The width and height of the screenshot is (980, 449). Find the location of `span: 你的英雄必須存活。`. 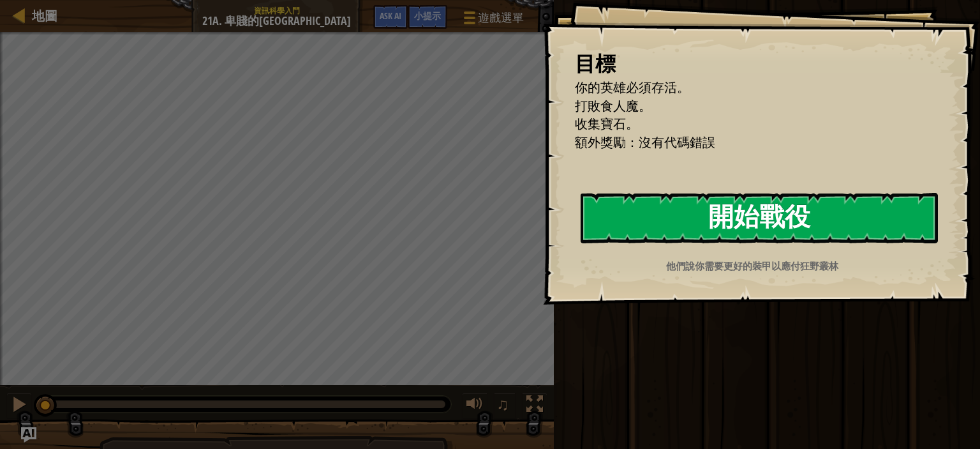

span: 你的英雄必須存活。 is located at coordinates (632, 87).